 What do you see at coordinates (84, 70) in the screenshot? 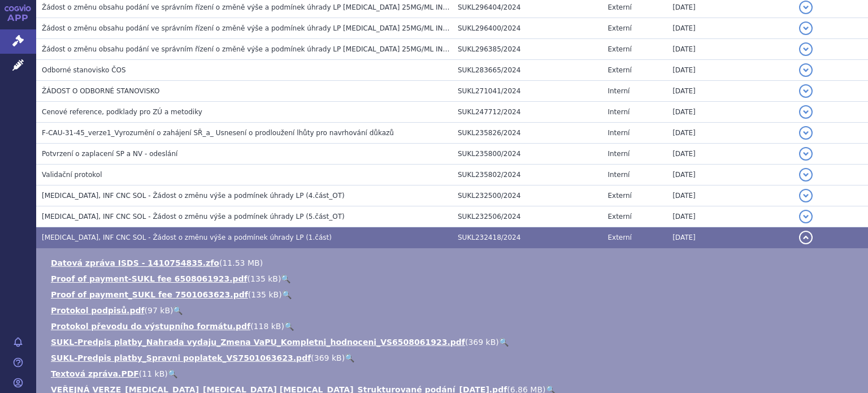
I see `span: Odborné stanovisko ČOS` at bounding box center [84, 70].